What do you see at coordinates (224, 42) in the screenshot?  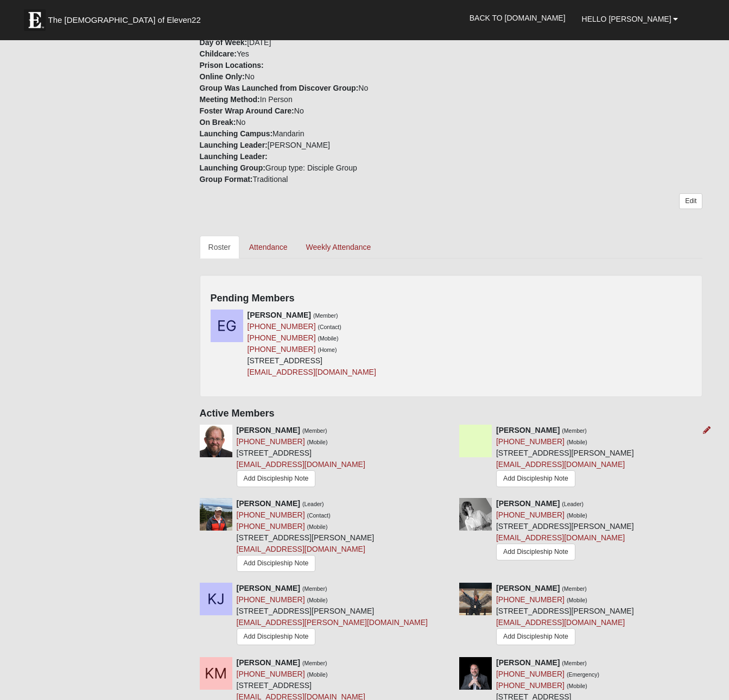 I see `strong: Day of Week:` at bounding box center [224, 42].